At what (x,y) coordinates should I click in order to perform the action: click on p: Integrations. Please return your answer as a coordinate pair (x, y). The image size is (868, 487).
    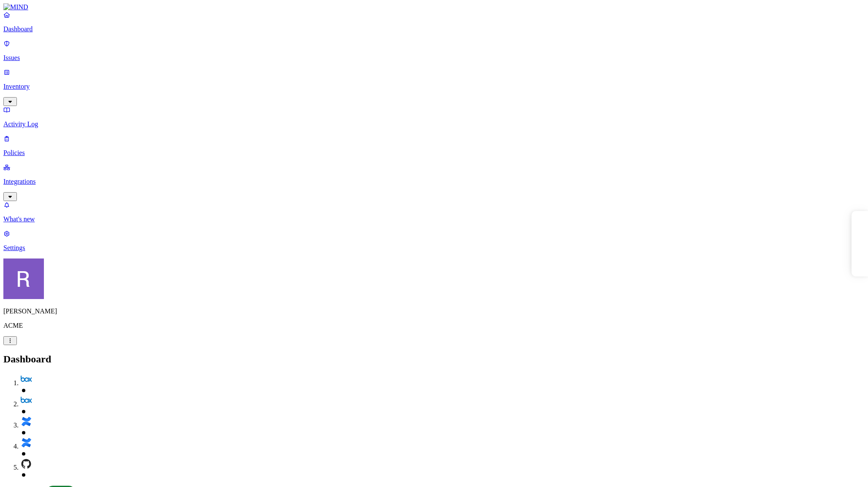
    Looking at the image, I should click on (434, 182).